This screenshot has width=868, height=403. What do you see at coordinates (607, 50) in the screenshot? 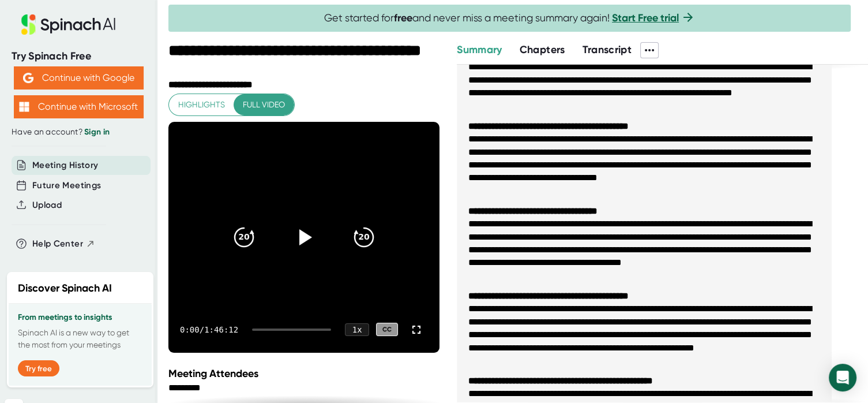
I see `button: Transcript` at bounding box center [607, 50].